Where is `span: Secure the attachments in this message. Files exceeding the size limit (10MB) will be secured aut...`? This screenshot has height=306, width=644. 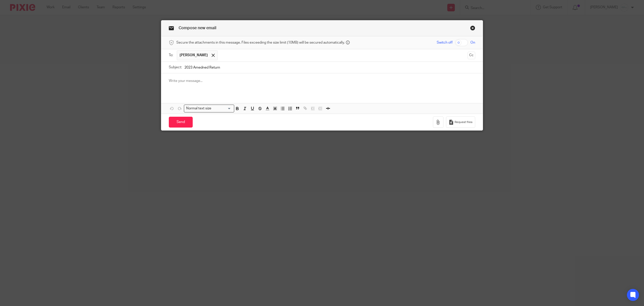 span: Secure the attachments in this message. Files exceeding the size limit (10MB) will be secured aut... is located at coordinates (261, 42).